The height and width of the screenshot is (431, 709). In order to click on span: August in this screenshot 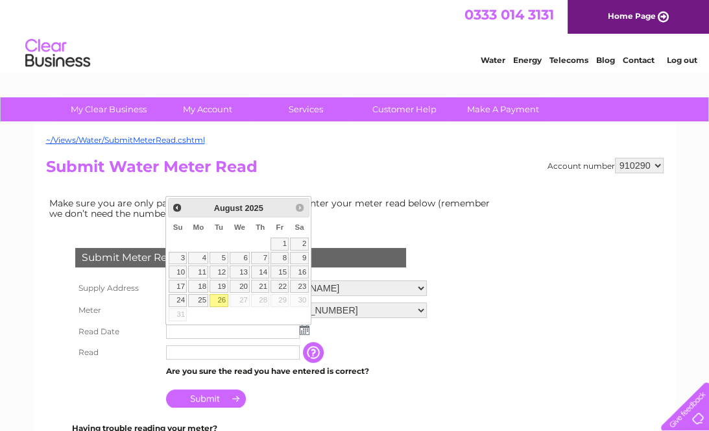, I will do `click(228, 208)`.